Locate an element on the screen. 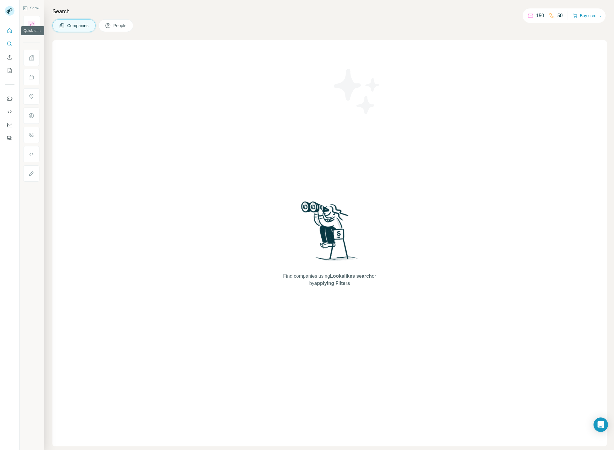 The width and height of the screenshot is (614, 450). button: Use Surfe API is located at coordinates (10, 112).